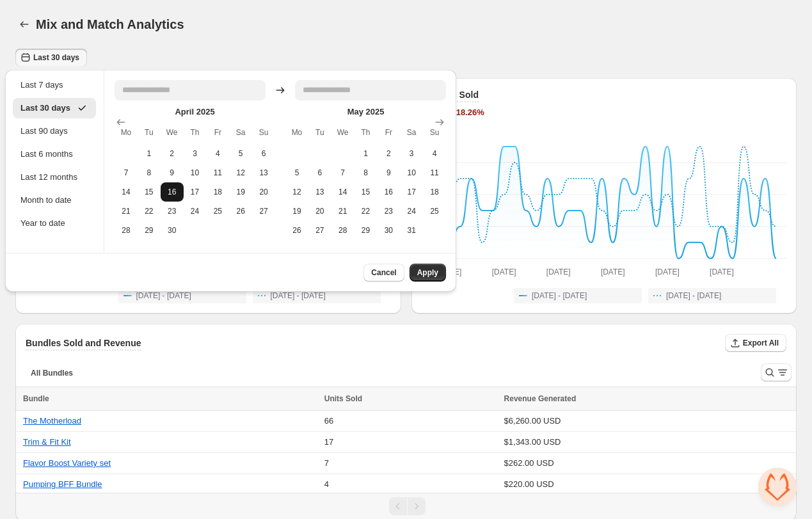  Describe the element at coordinates (126, 173) in the screenshot. I see `button: Sunday April 7 2025` at that location.